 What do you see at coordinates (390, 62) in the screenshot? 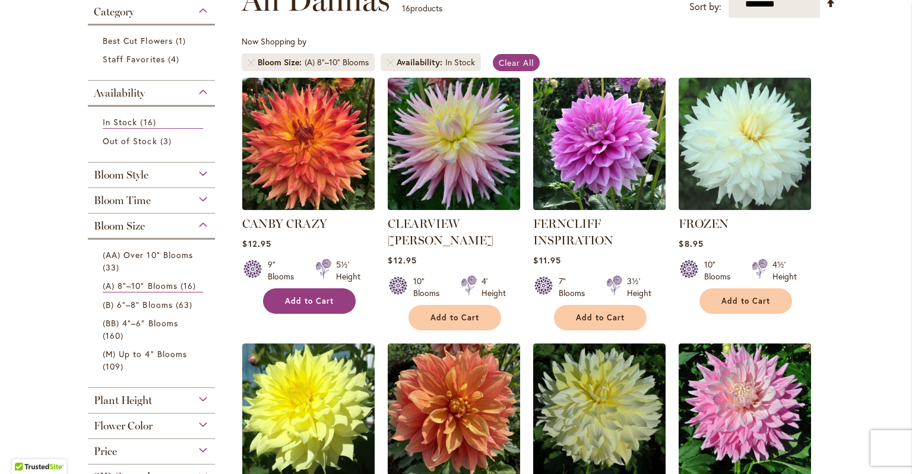
I see `a: Remove Availability In Stock` at bounding box center [390, 62].